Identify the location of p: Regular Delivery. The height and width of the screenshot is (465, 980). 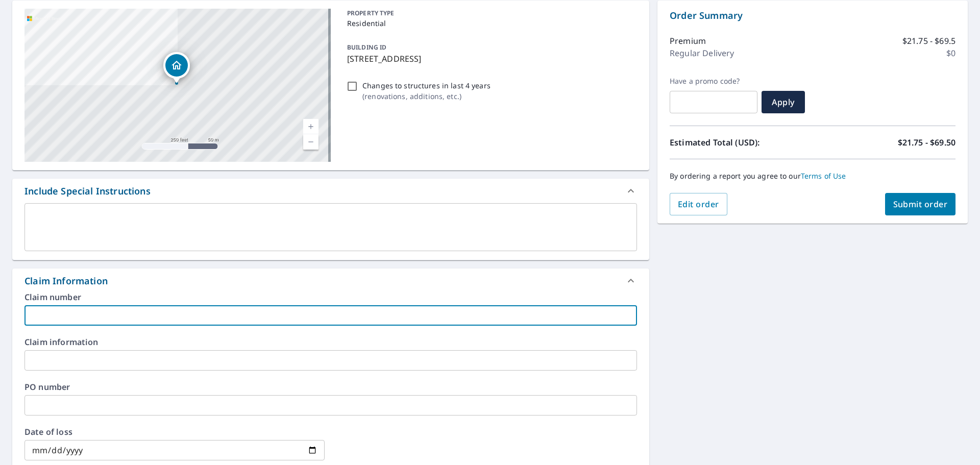
(702, 53).